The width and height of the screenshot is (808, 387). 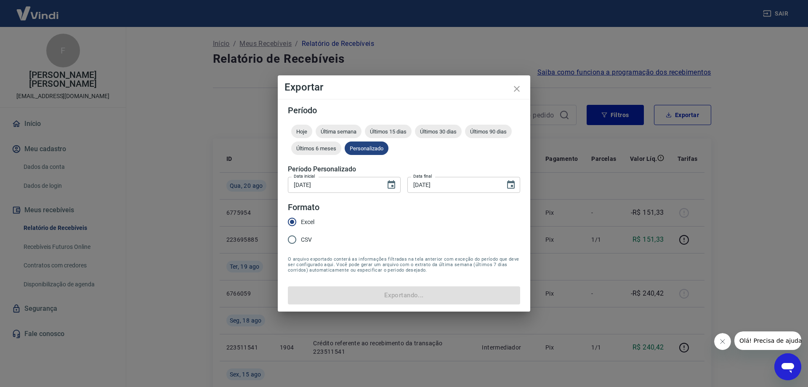 What do you see at coordinates (367, 148) in the screenshot?
I see `span: Personalizado` at bounding box center [367, 148].